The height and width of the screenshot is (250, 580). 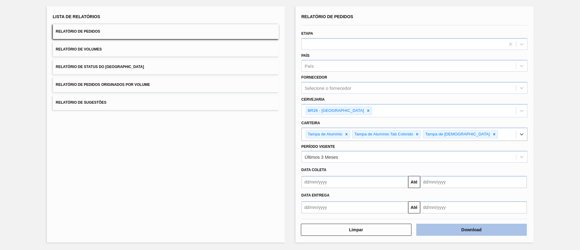 What do you see at coordinates (328, 88) in the screenshot?
I see `div: Selecione o fornecedor` at bounding box center [328, 88].